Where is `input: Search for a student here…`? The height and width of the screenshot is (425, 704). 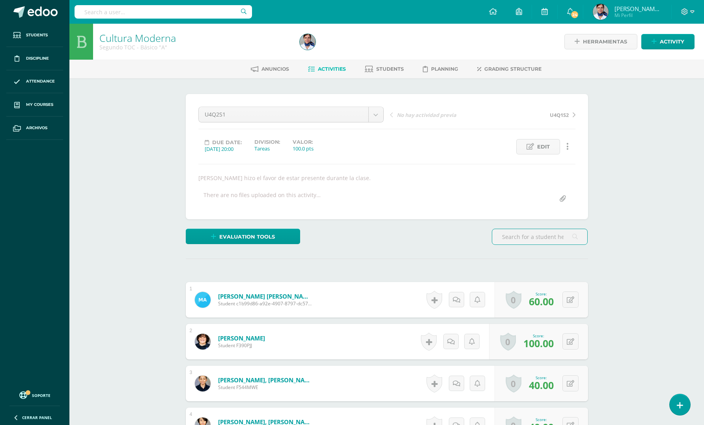
input: Search for a student here… is located at coordinates (540, 236).